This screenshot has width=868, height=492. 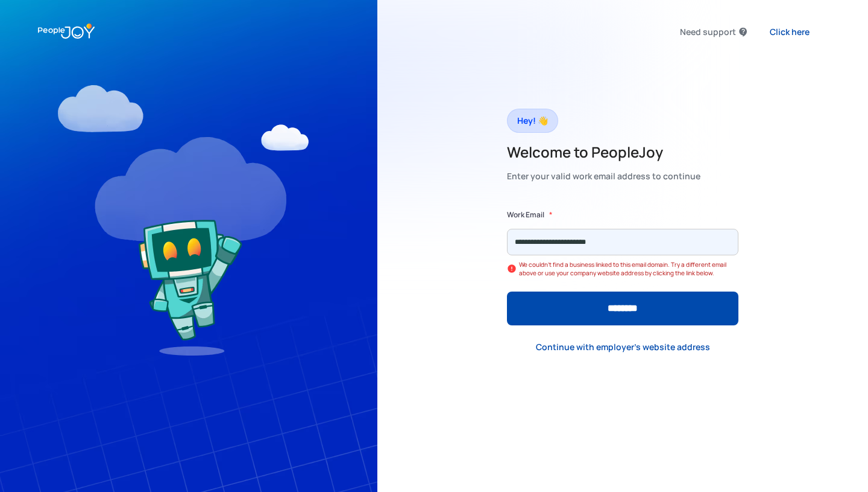 I want to click on label: Work Email, so click(x=525, y=215).